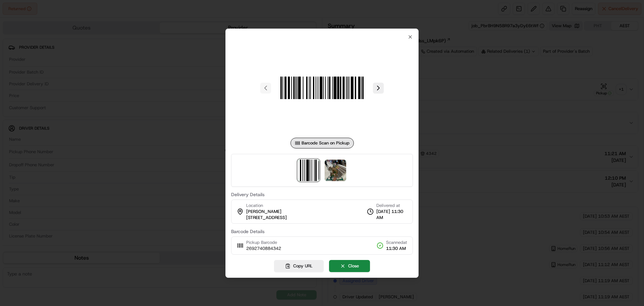 The height and width of the screenshot is (306, 644). What do you see at coordinates (264, 249) in the screenshot?
I see `span: 2692740884342` at bounding box center [264, 249].